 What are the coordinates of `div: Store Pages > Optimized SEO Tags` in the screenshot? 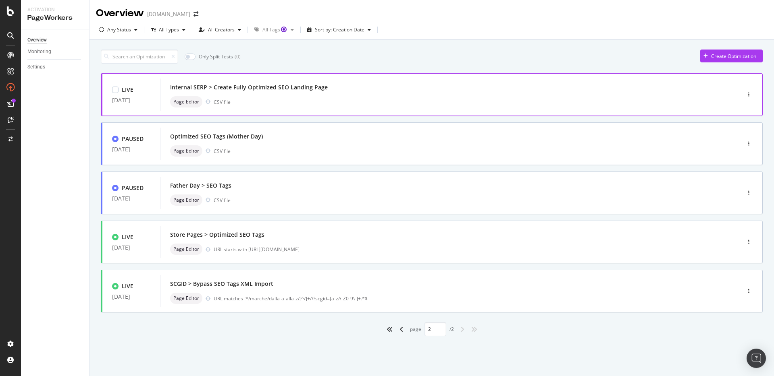 It's located at (217, 235).